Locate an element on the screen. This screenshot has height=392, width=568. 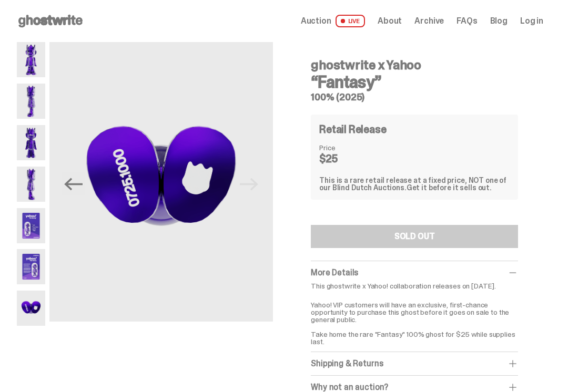
h4: Retail Release is located at coordinates (352, 129).